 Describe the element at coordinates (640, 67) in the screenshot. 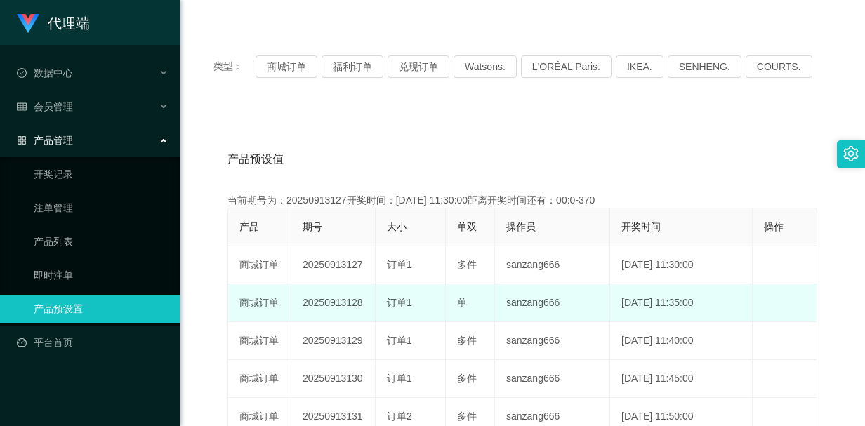

I see `button: IKEA.` at that location.